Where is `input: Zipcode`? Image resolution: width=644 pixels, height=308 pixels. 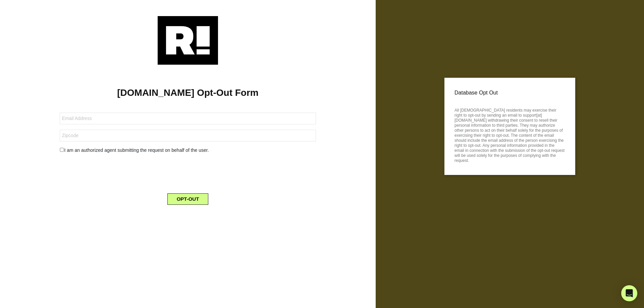
input: Zipcode is located at coordinates (187, 136).